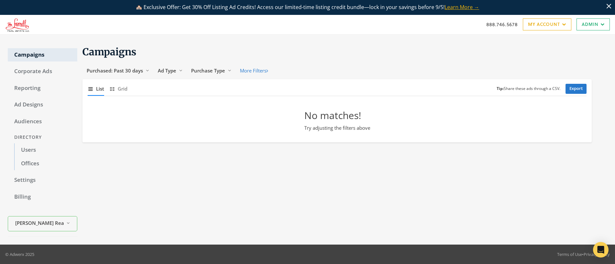 The height and width of the screenshot is (264, 615). What do you see at coordinates (502, 24) in the screenshot?
I see `a: 888.746.5678` at bounding box center [502, 24].